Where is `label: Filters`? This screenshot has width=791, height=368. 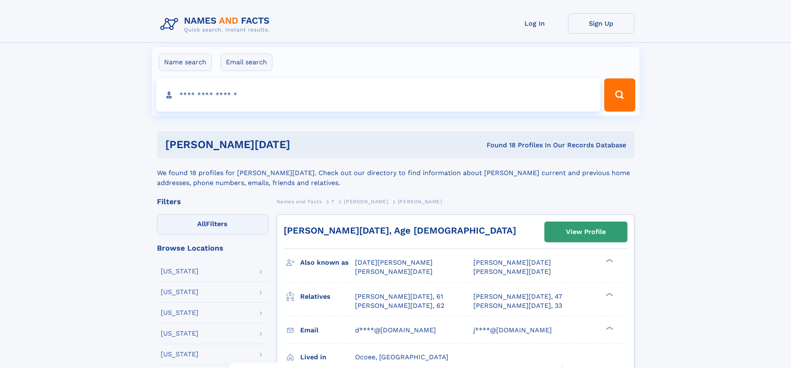
label: Filters is located at coordinates (213, 225).